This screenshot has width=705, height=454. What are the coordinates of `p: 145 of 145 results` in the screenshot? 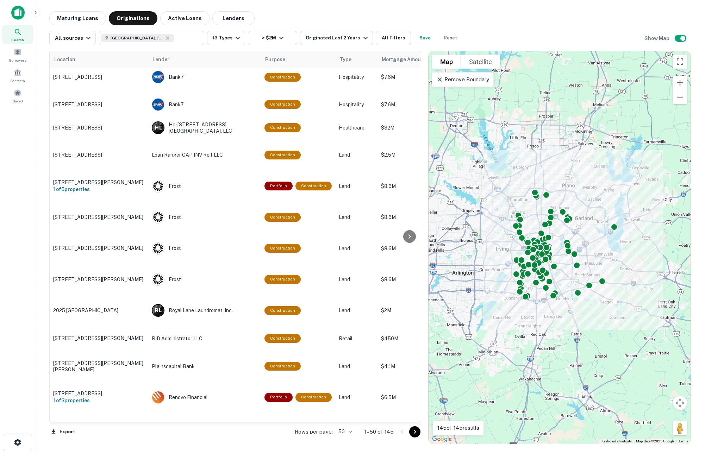 It's located at (458, 428).